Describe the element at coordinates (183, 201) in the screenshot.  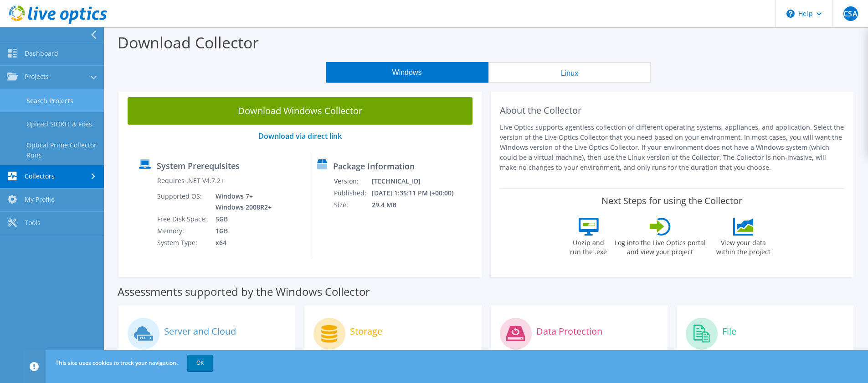
I see `td: Supported OS:` at that location.